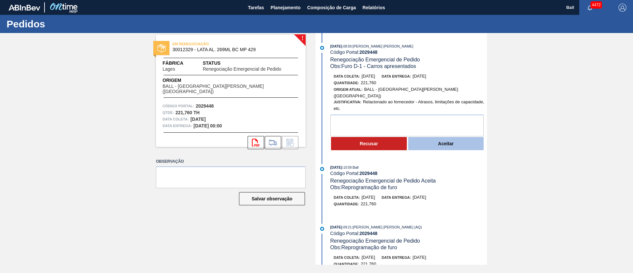 The width and height of the screenshot is (633, 273). I want to click on label: Observação, so click(231, 161).